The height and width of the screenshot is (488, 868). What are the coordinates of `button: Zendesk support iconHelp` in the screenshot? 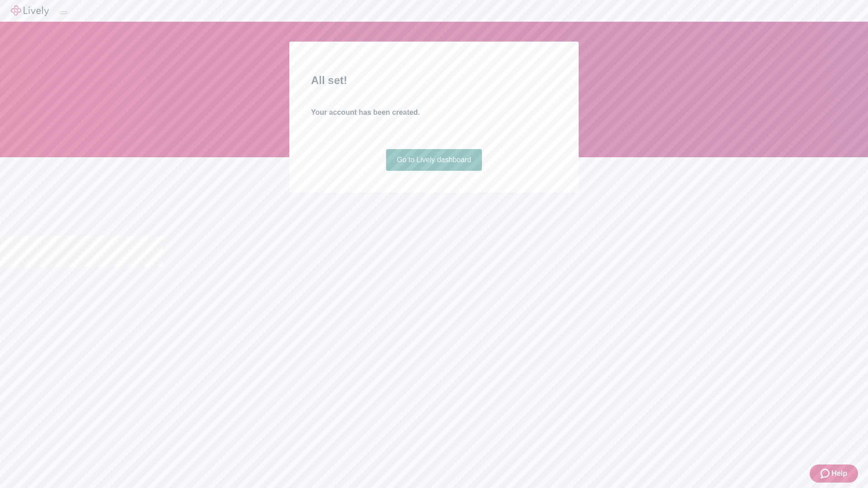 It's located at (833, 473).